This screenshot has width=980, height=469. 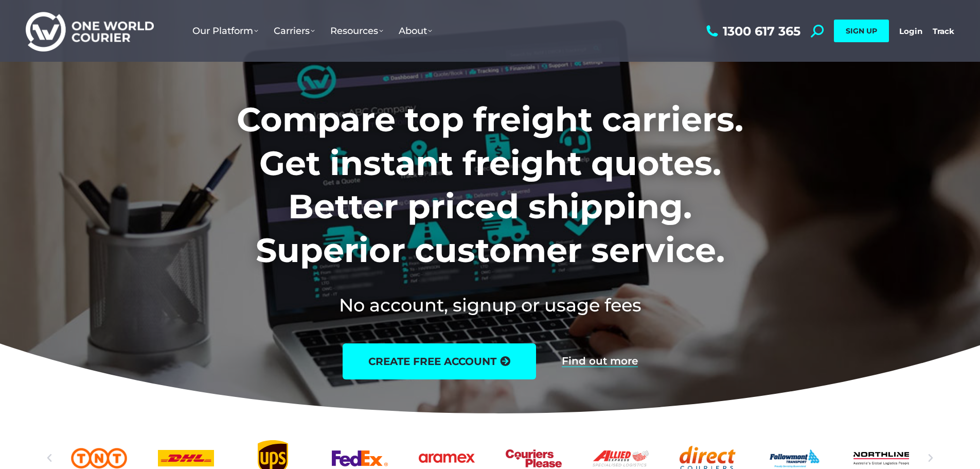 I want to click on h1: Compare top freight carriers. Get instant freight quotes. Better priced shipping. Superior custom..., so click(x=490, y=185).